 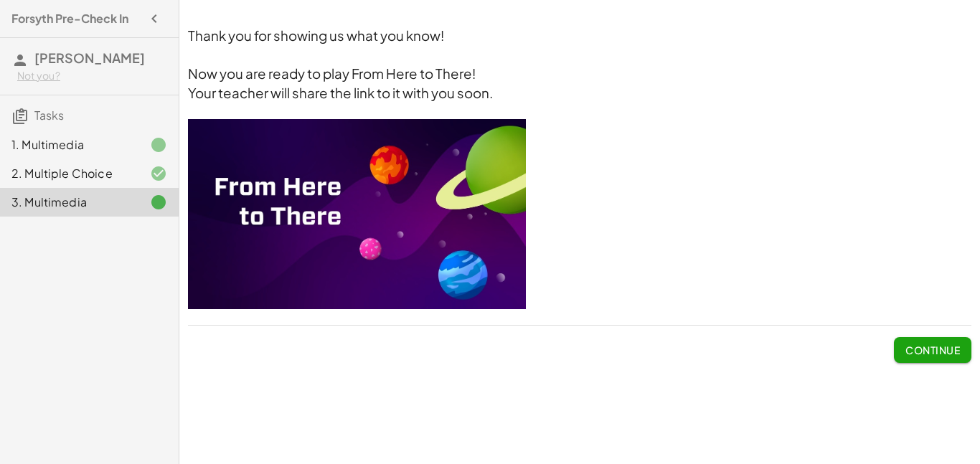 I want to click on span: Your teacher will share the link to it with you soon., so click(x=340, y=93).